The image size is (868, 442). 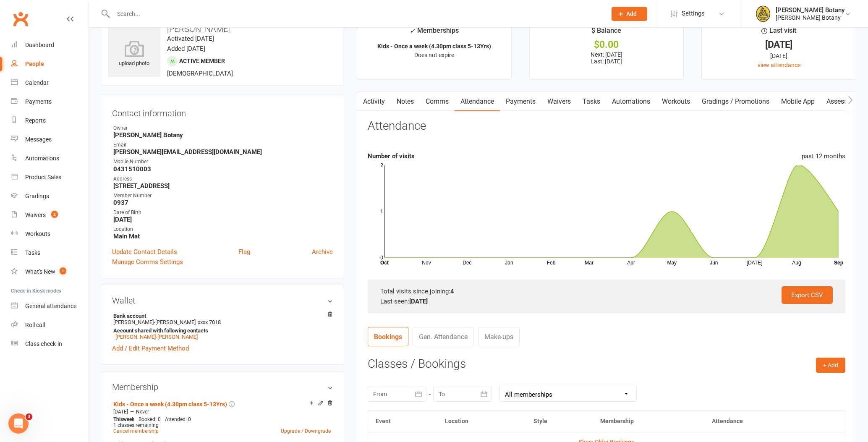 I want to click on span: Never, so click(x=142, y=411).